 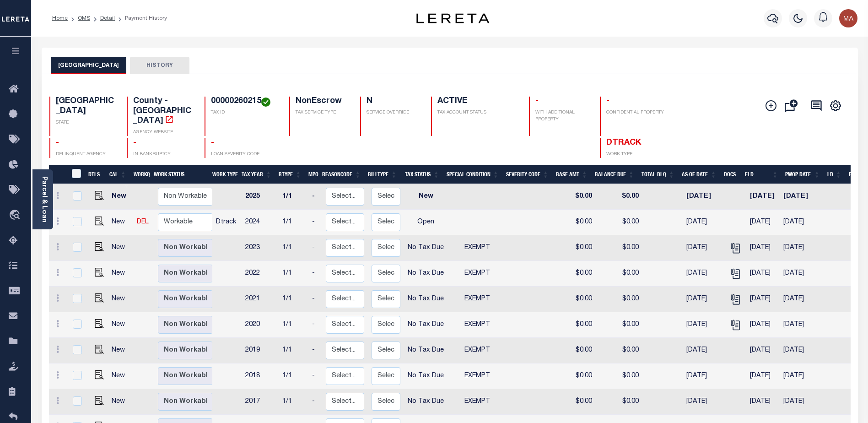 What do you see at coordinates (562, 116) in the screenshot?
I see `p: WITH ADDITIONAL PROPERTY` at bounding box center [562, 116].